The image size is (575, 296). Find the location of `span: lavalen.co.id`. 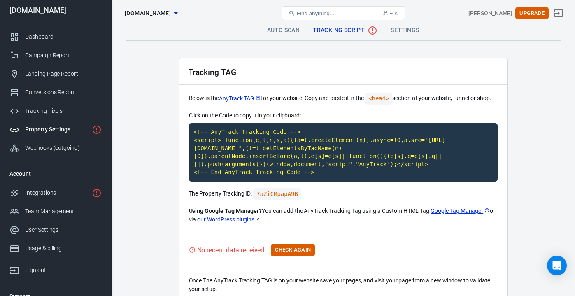

span: lavalen.co.id is located at coordinates (148, 13).